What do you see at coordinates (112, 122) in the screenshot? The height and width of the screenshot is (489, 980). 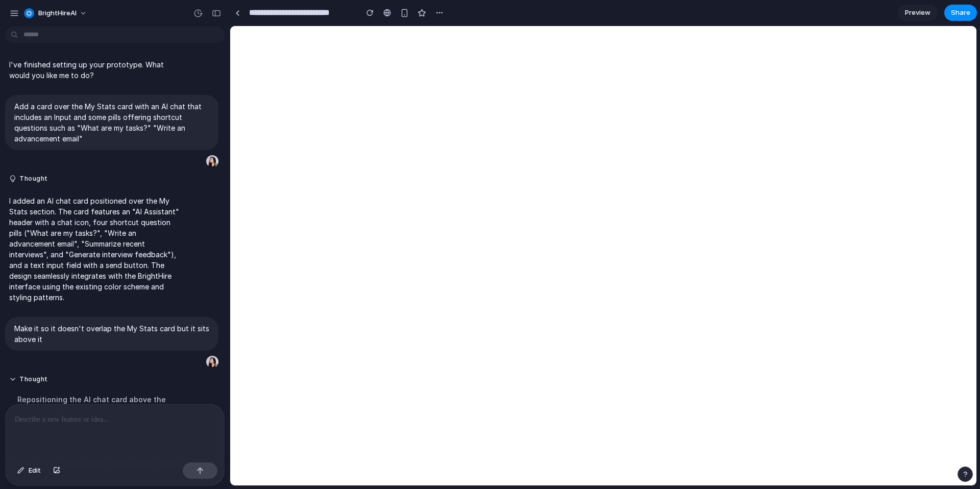 I see `p: Add a card over the My Stats card with an AI chat that includes an Input and some pills offering ...` at bounding box center [112, 122].